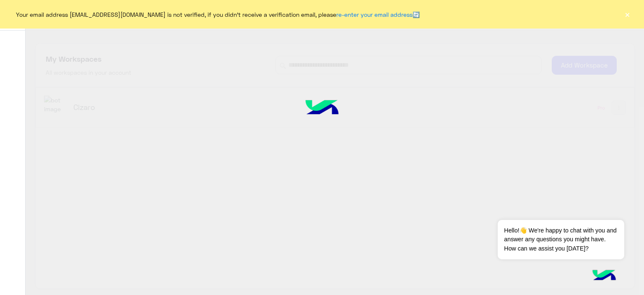 The height and width of the screenshot is (295, 644). I want to click on a: re-enter your email address, so click(375, 14).